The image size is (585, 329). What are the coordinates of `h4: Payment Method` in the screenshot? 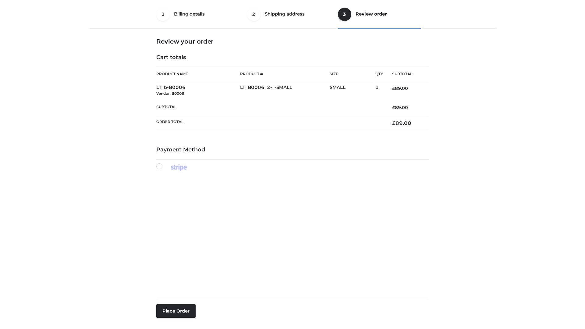 It's located at (292, 150).